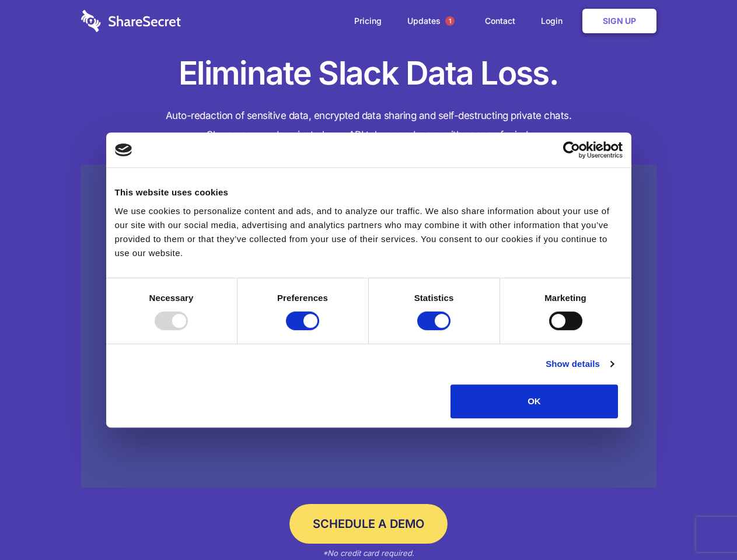 This screenshot has height=560, width=737. Describe the element at coordinates (369, 193) in the screenshot. I see `div: This website uses cookies` at that location.